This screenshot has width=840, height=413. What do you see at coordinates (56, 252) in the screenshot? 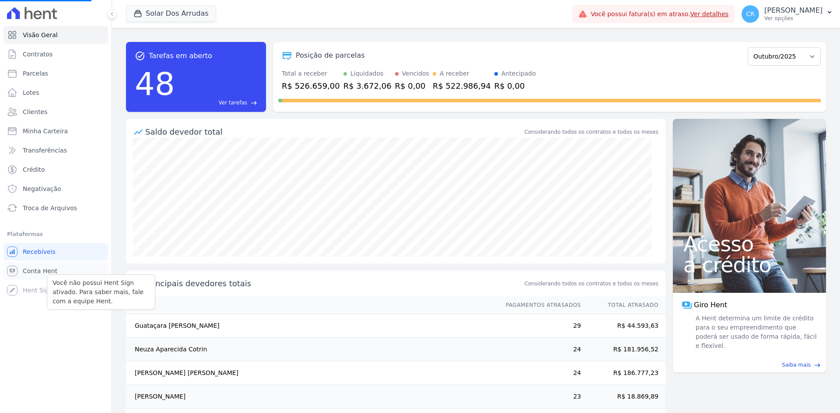
I see `a: Recebíveis` at bounding box center [56, 252].